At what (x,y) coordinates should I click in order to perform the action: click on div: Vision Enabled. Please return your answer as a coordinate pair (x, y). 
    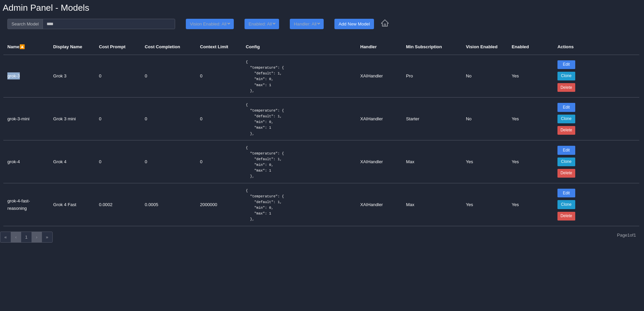
    Looking at the image, I should click on (484, 47).